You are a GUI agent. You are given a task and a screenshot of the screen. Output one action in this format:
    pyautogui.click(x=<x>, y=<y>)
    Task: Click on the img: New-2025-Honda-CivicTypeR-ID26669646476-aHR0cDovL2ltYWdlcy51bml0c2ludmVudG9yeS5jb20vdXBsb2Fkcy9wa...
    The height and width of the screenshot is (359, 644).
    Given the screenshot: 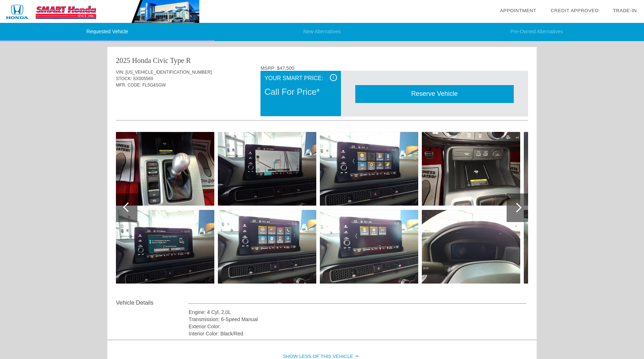 What is the action you would take?
    pyautogui.click(x=369, y=247)
    